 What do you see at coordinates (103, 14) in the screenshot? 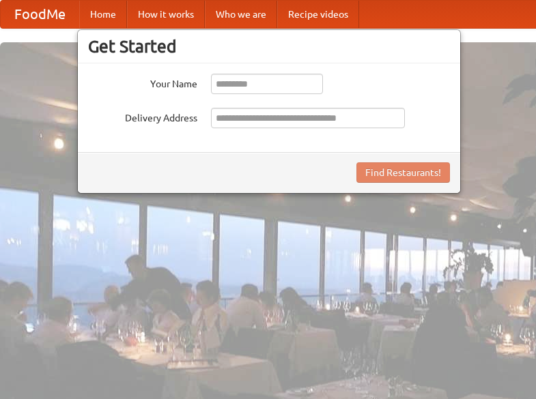
I see `a: Home` at bounding box center [103, 14].